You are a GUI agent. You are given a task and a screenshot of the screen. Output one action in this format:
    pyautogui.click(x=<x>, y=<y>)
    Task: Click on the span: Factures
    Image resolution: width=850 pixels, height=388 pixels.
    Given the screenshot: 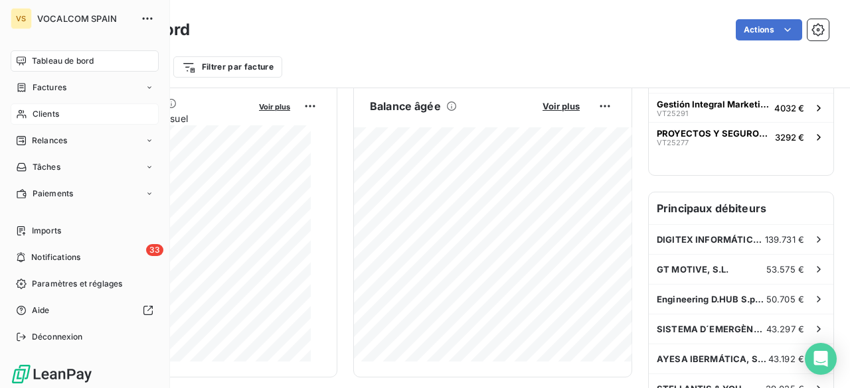 What is the action you would take?
    pyautogui.click(x=49, y=88)
    